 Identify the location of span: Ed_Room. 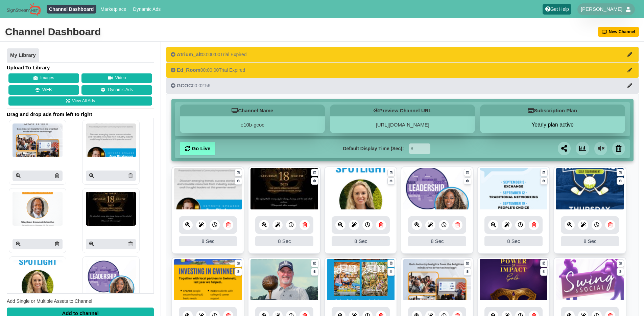
(189, 69).